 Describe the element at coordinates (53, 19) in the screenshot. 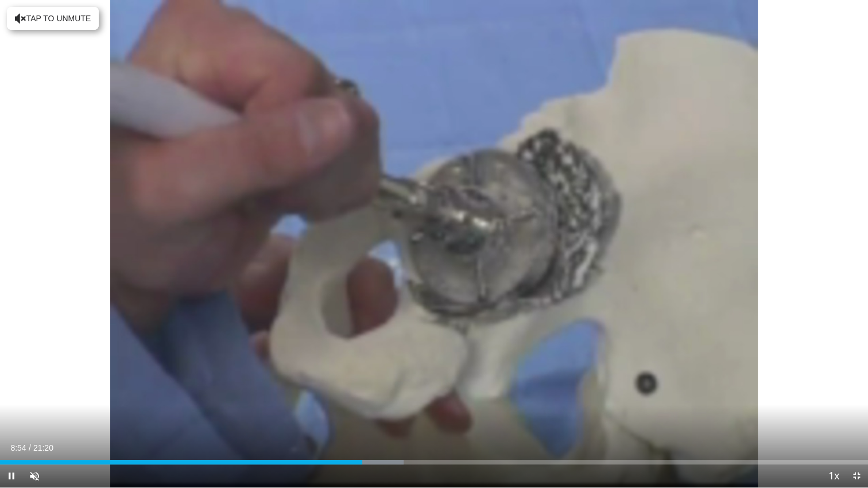

I see `button: Tap to unmute` at that location.